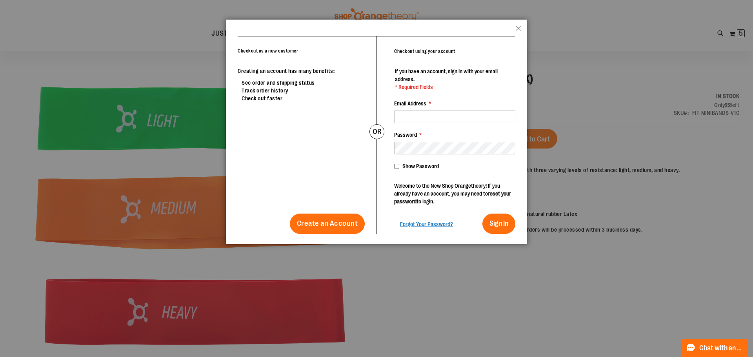  Describe the element at coordinates (377, 132) in the screenshot. I see `div: or` at that location.